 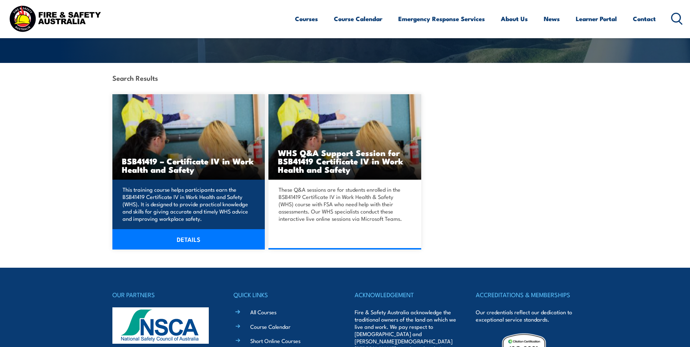 What do you see at coordinates (645, 19) in the screenshot?
I see `a: Contact` at bounding box center [645, 19].